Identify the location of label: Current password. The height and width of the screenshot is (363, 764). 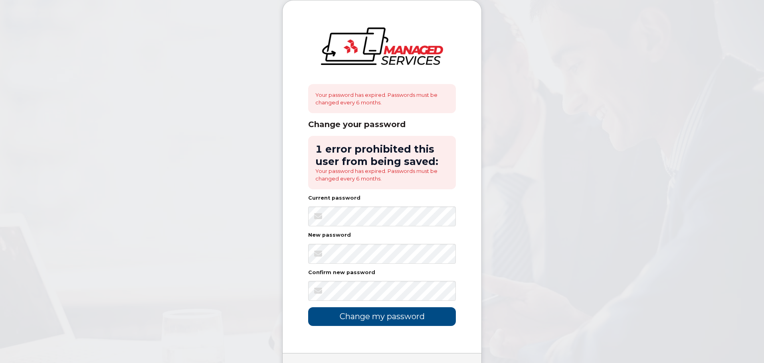
(334, 198).